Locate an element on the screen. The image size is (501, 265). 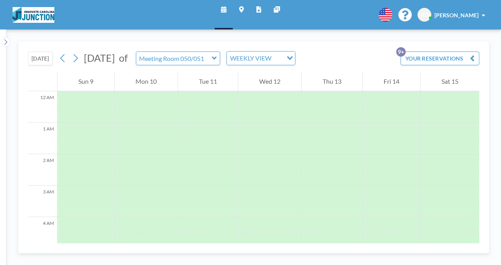
div: Sat 15 is located at coordinates (450, 82).